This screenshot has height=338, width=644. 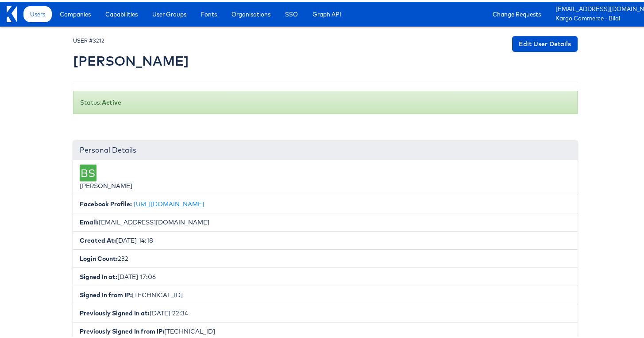 What do you see at coordinates (325, 256) in the screenshot?
I see `li: 232` at bounding box center [325, 256].